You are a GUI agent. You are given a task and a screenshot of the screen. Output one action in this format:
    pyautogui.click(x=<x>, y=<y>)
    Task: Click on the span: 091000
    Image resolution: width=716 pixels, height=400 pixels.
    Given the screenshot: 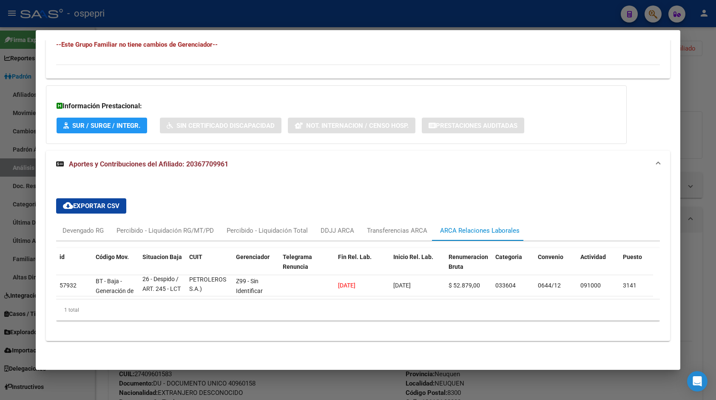 What is the action you would take?
    pyautogui.click(x=590, y=286)
    